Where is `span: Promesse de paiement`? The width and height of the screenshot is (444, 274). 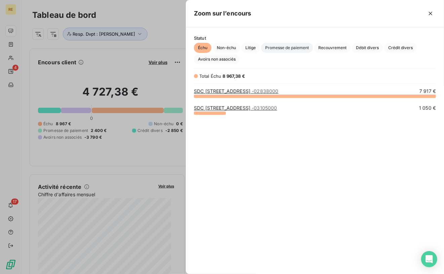
span: Promesse de paiement is located at coordinates (287, 48).